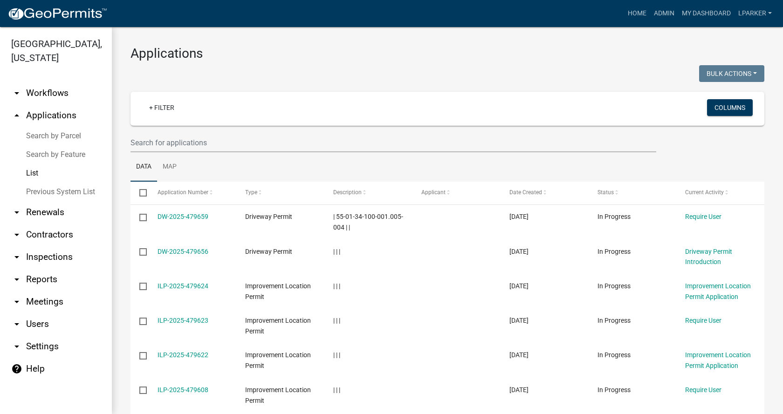  I want to click on datatable-header-cell: Status, so click(632, 193).